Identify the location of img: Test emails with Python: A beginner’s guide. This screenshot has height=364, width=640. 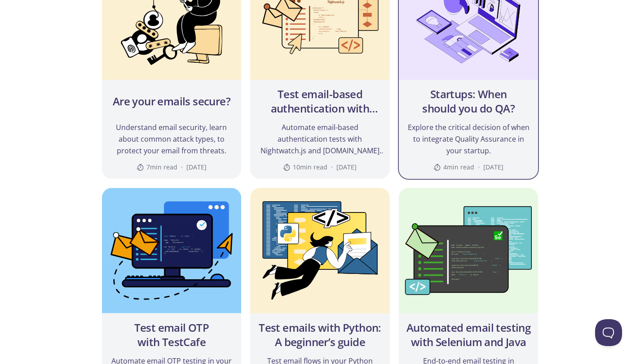
(319, 251).